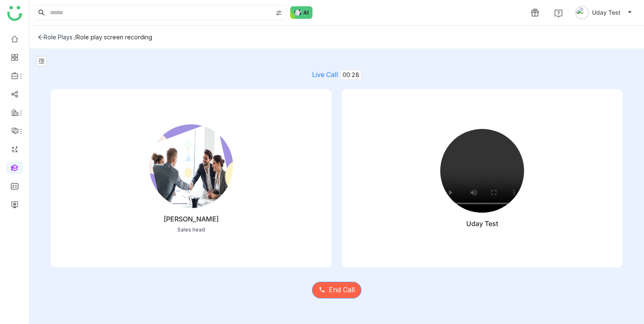  Describe the element at coordinates (341, 290) in the screenshot. I see `span: End Call` at that location.